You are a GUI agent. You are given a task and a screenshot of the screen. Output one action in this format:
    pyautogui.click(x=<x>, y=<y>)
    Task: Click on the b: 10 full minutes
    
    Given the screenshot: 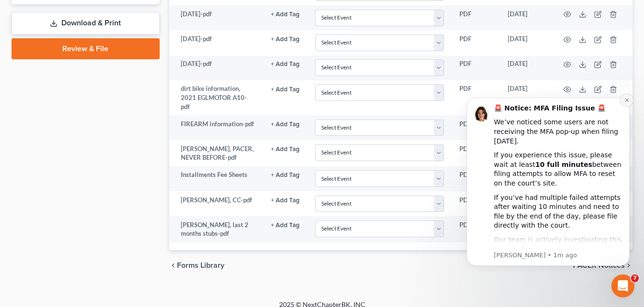 What is the action you would take?
    pyautogui.click(x=112, y=76)
    